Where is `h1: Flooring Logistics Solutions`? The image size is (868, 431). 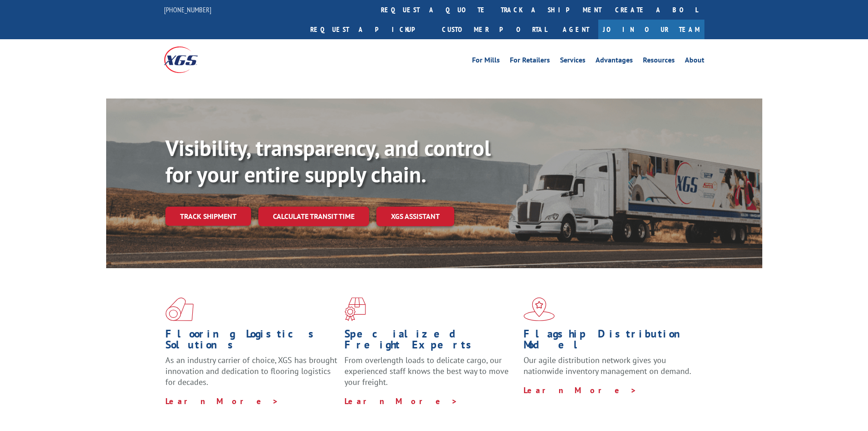 h1: Flooring Logistics Solutions is located at coordinates (252, 341).